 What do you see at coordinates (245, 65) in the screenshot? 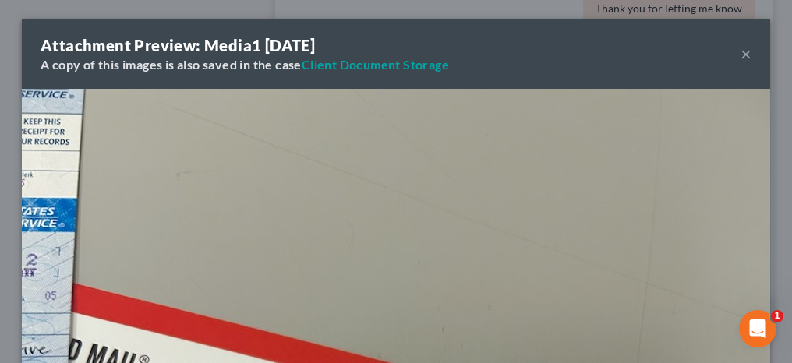
I see `div: A copy of this images is also saved in the case` at bounding box center [245, 65].